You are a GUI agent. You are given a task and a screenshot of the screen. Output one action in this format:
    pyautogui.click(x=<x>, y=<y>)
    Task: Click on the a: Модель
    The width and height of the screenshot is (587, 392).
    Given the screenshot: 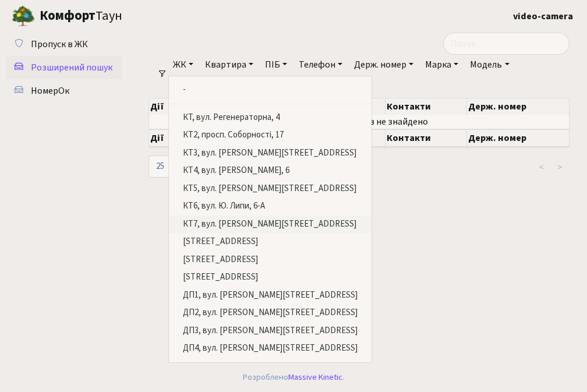 What is the action you would take?
    pyautogui.click(x=489, y=65)
    